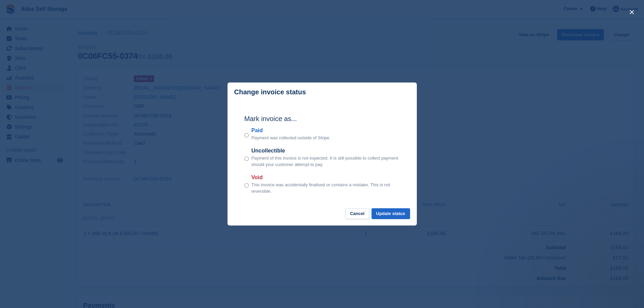  What do you see at coordinates (326, 178) in the screenshot?
I see `label: Void` at bounding box center [326, 178].